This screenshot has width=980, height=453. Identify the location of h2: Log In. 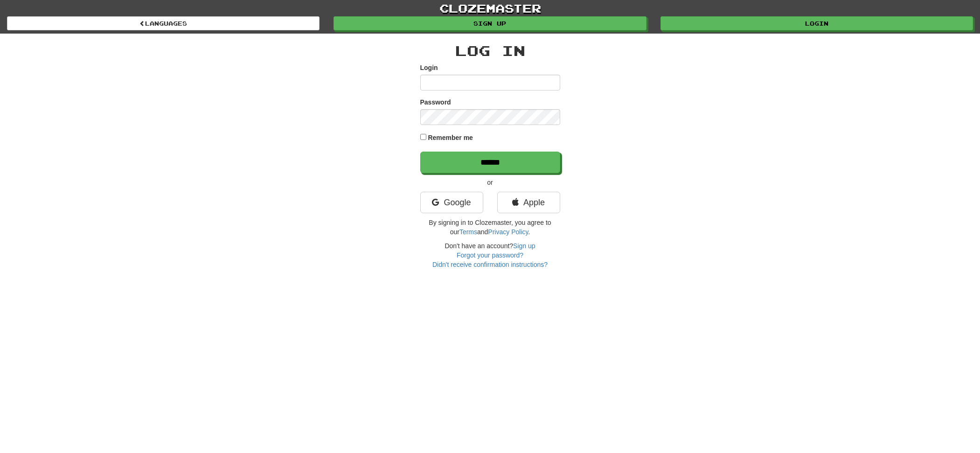
(490, 50).